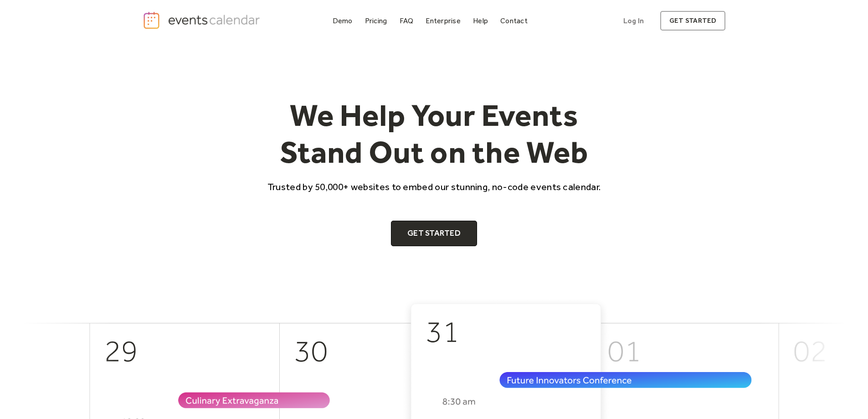 This screenshot has width=868, height=419. Describe the element at coordinates (693, 20) in the screenshot. I see `a: get started` at that location.